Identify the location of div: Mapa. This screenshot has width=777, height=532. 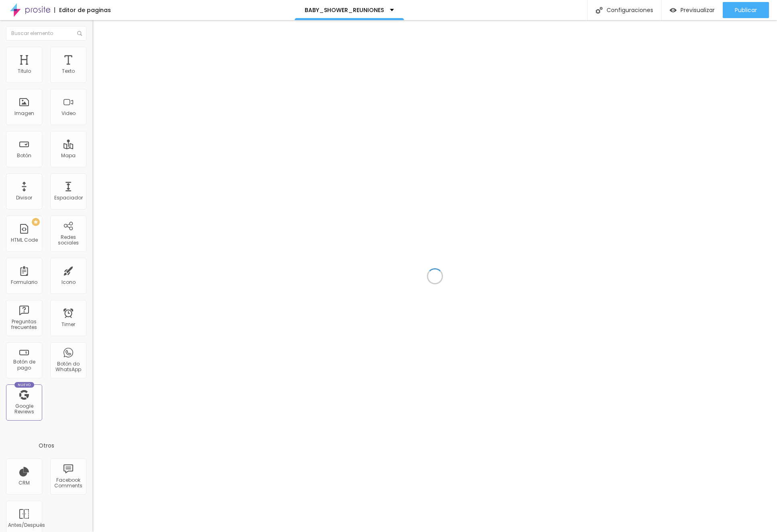
(68, 156).